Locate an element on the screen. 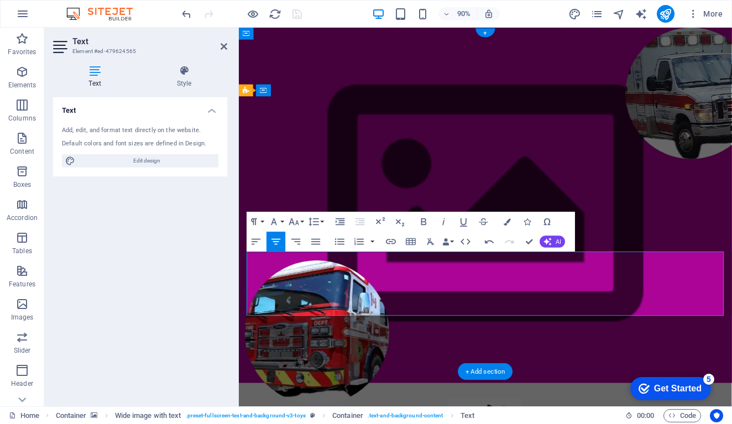 The width and height of the screenshot is (732, 424). button: design is located at coordinates (575, 14).